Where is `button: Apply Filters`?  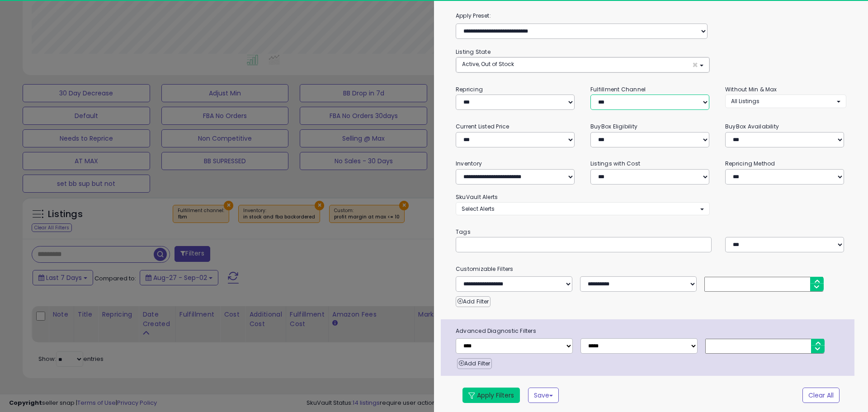 button: Apply Filters is located at coordinates (491, 395).